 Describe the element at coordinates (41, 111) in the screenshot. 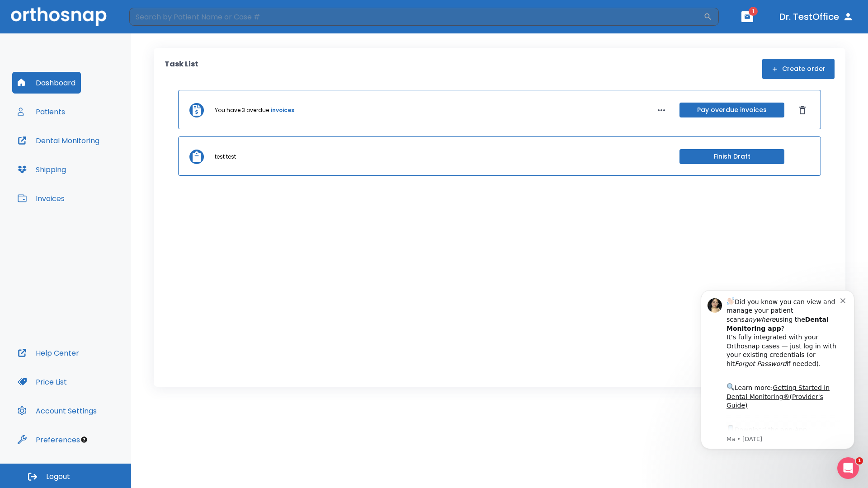

I see `a: Patients` at that location.